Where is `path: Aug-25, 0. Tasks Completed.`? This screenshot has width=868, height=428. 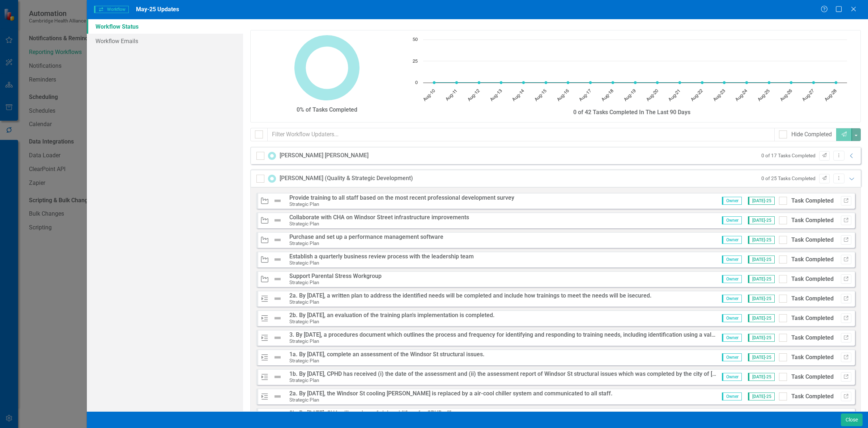 path: Aug-25, 0. Tasks Completed. is located at coordinates (769, 83).